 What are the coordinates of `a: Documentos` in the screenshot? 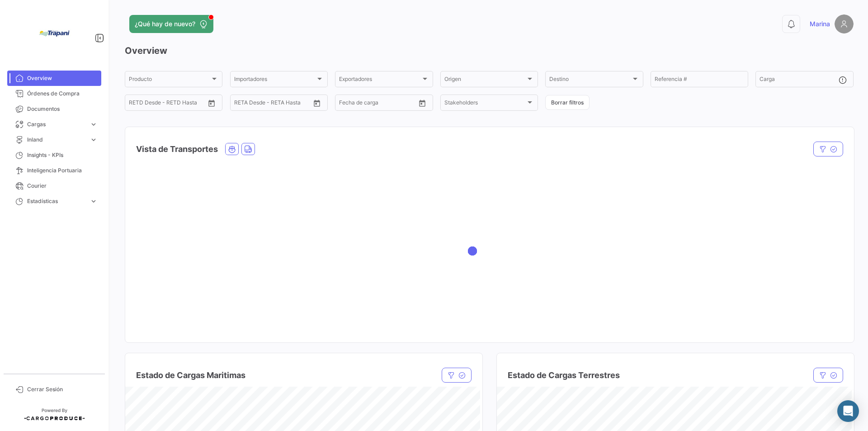 It's located at (54, 109).